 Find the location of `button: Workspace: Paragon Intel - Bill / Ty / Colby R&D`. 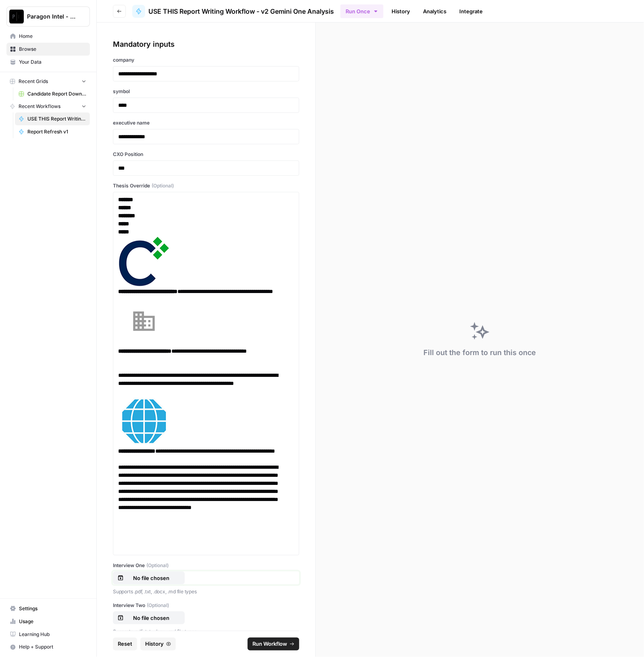

button: Workspace: Paragon Intel - Bill / Ty / Colby R&D is located at coordinates (48, 17).